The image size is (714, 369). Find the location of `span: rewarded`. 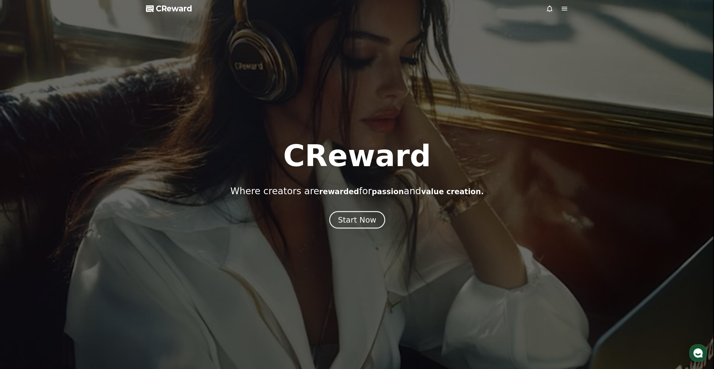

span: rewarded is located at coordinates (339, 192).